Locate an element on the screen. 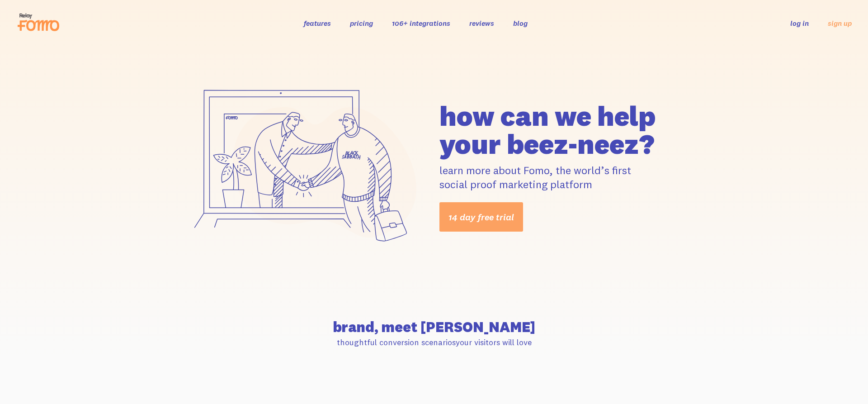 The image size is (868, 404). p: thoughtful conversion scenarios your visitors will love is located at coordinates (434, 342).